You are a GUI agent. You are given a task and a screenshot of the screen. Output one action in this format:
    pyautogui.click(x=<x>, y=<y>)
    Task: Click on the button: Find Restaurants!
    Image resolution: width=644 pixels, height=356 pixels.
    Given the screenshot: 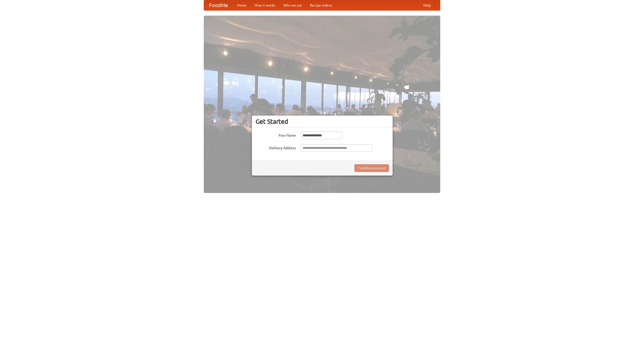 What is the action you would take?
    pyautogui.click(x=372, y=168)
    